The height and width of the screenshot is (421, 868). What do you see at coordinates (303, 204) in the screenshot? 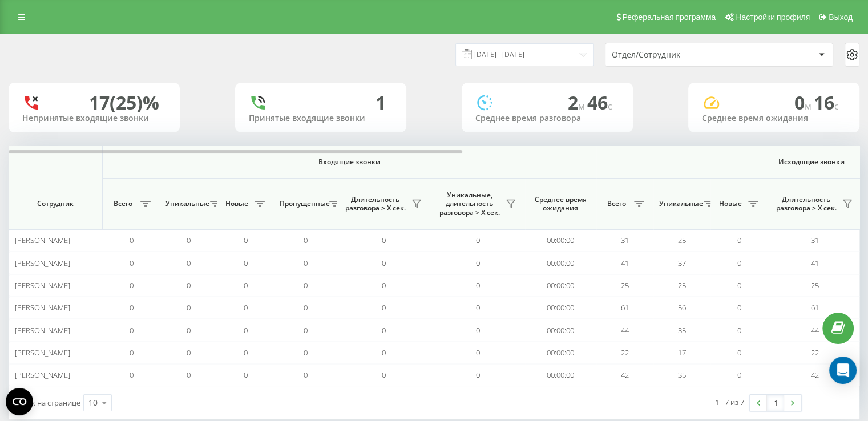
I see `span: Пропущенные` at bounding box center [303, 204].